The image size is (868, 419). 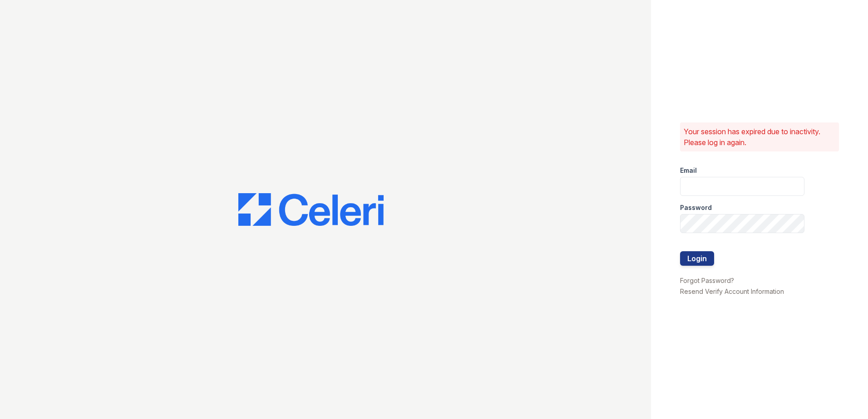 I want to click on img: CE_Logo_Blue-a8612792a0a2168367f1c8372b55b34899dd931a85d93a1a3d3e32e68fde9ad4.png, so click(x=311, y=210).